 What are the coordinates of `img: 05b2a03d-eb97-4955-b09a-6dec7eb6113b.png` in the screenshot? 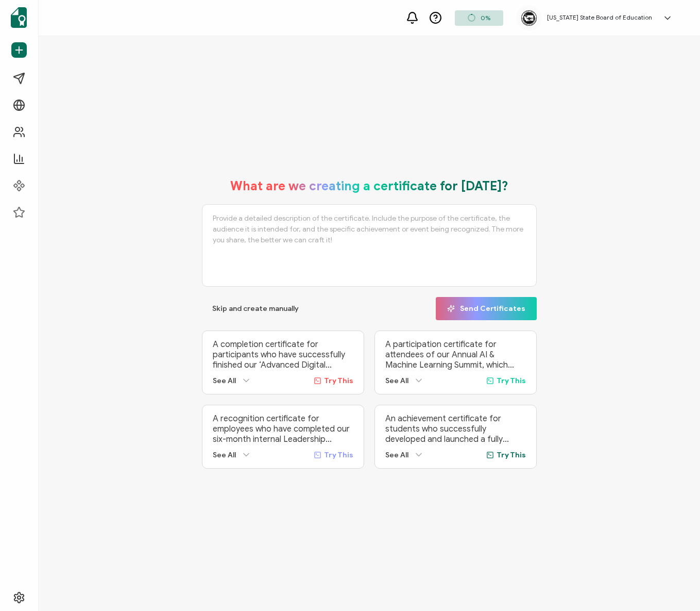 It's located at (529, 18).